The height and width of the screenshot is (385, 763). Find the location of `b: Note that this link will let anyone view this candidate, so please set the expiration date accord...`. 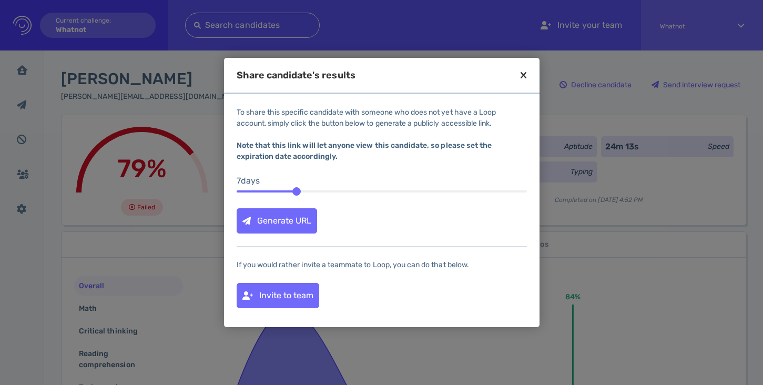

b: Note that this link will let anyone view this candidate, so please set the expiration date accord... is located at coordinates (365, 151).